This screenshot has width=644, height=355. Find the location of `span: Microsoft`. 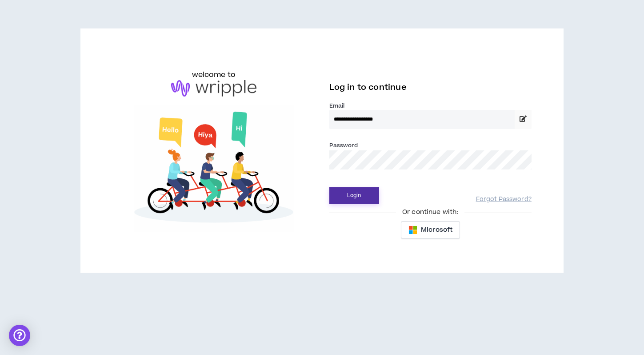

span: Microsoft is located at coordinates (436, 230).